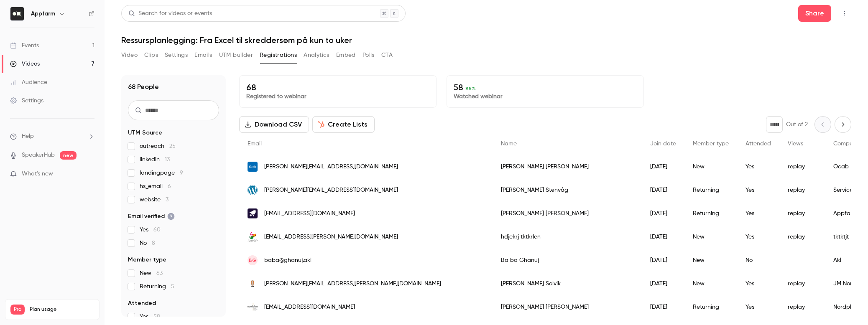 This screenshot has height=325, width=868. Describe the element at coordinates (338, 97) in the screenshot. I see `p: Registered to webinar` at that location.